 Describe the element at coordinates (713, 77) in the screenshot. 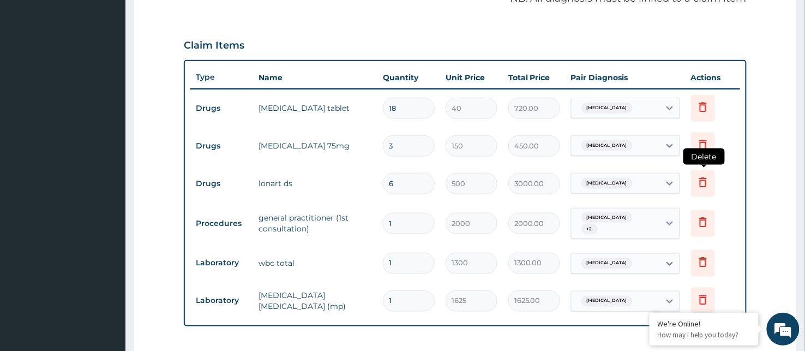

I see `th: Actions` at that location.